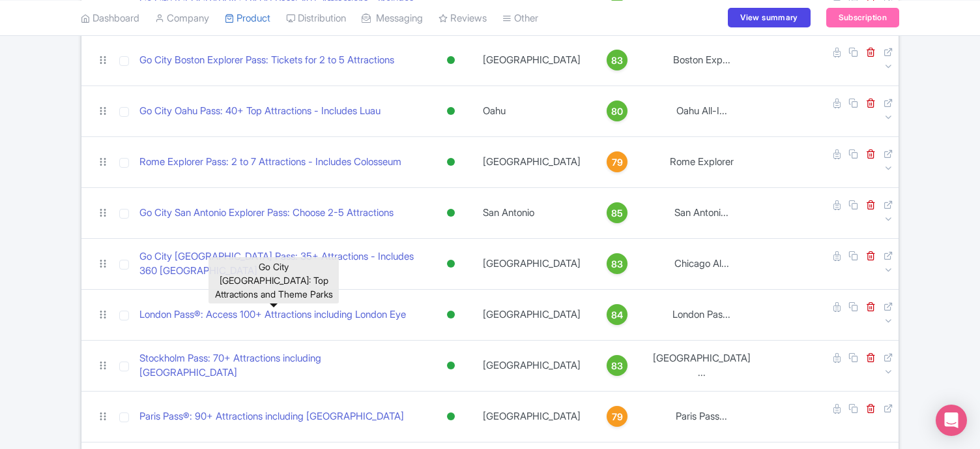  What do you see at coordinates (702, 213) in the screenshot?
I see `td: San Antoni...` at bounding box center [702, 213].